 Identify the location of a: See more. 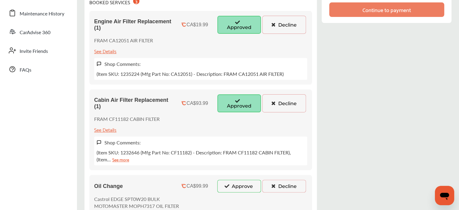
(121, 159).